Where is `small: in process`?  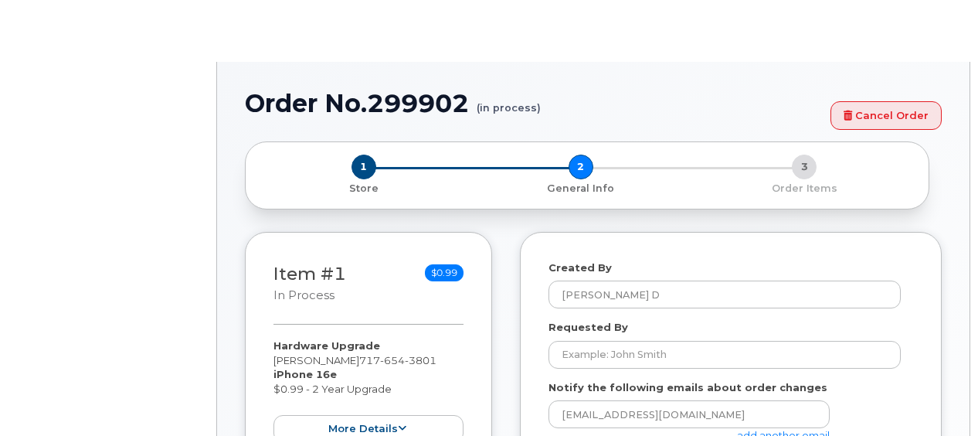
small: in process is located at coordinates (304, 295).